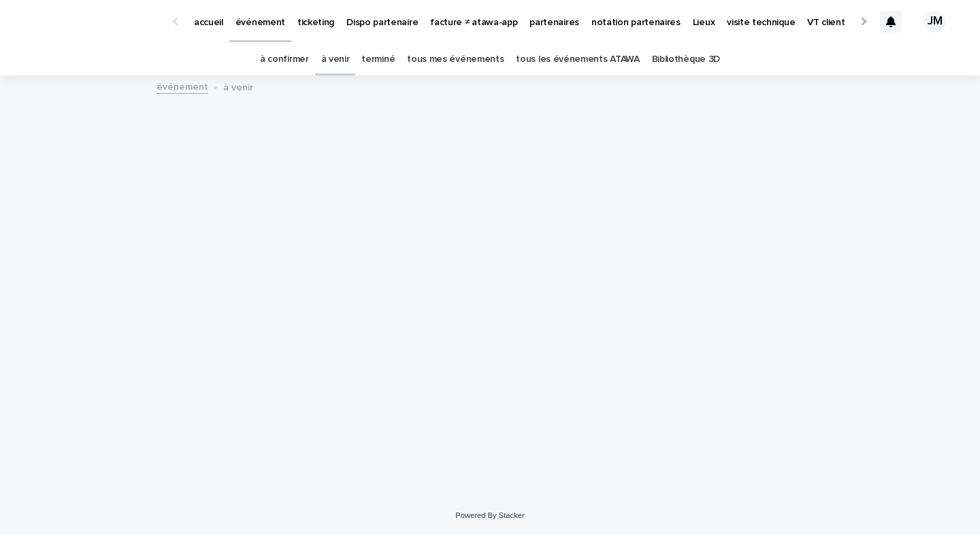 This screenshot has height=535, width=980. I want to click on a: tous les événements ATAWA, so click(577, 60).